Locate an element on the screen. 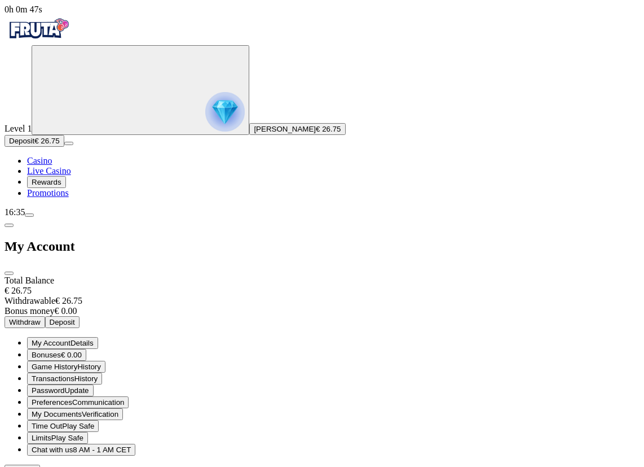 The image size is (644, 467). span: € 0.00 is located at coordinates (71, 354).